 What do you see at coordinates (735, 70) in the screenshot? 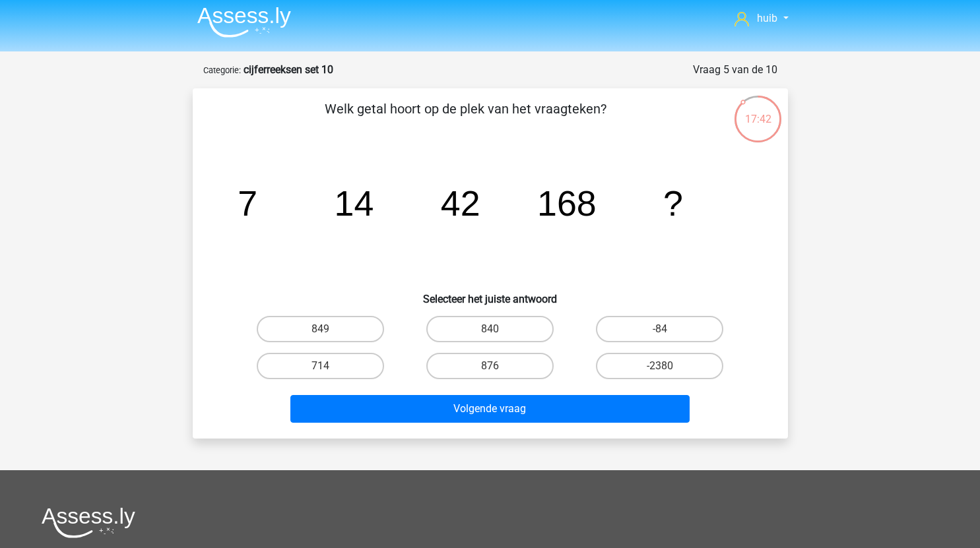
I see `div: Vraag 5 van de 10` at bounding box center [735, 70].